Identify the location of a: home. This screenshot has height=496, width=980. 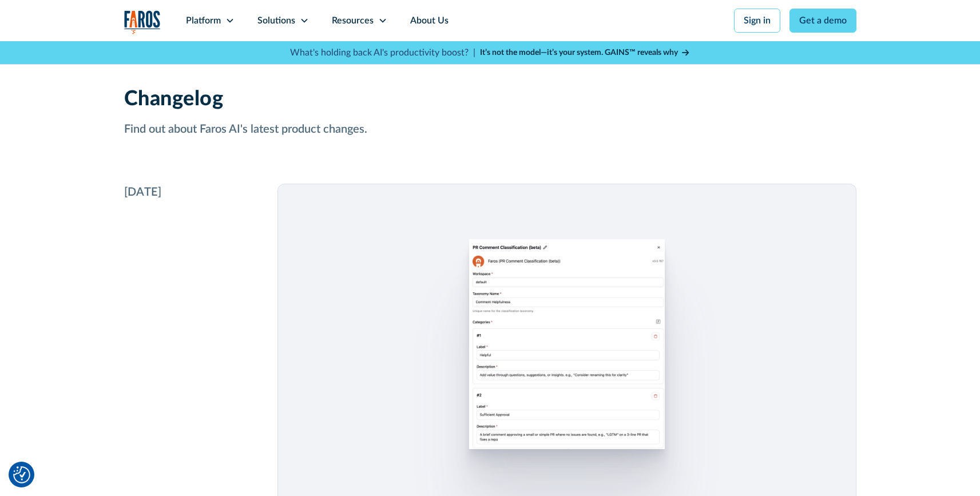
(143, 22).